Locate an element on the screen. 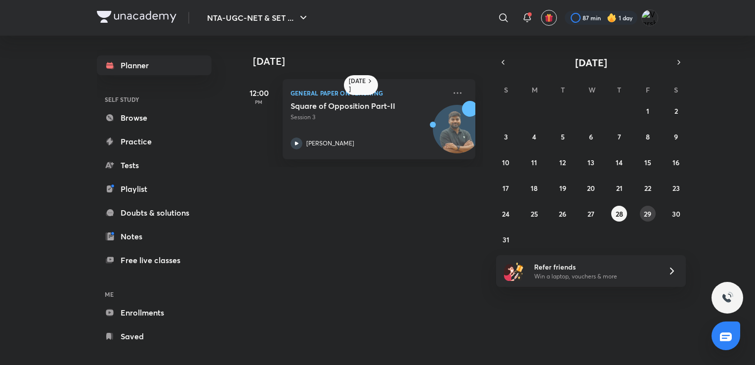 Image resolution: width=755 pixels, height=365 pixels. a: Tests is located at coordinates (154, 165).